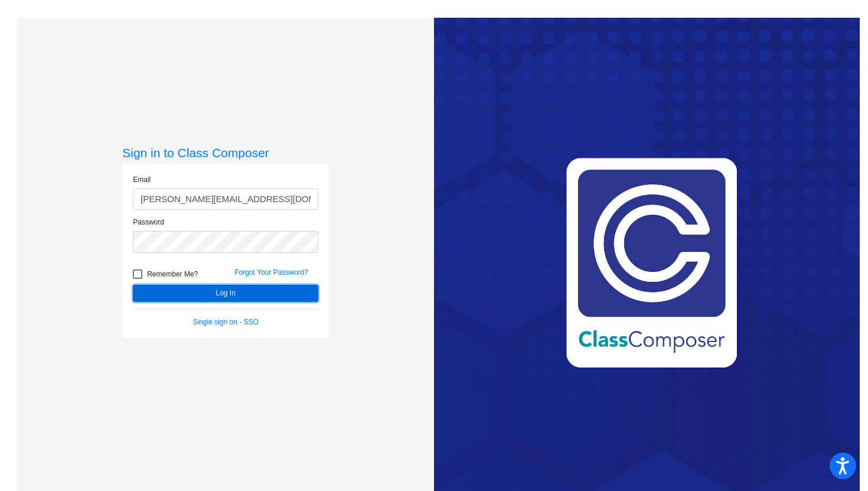  What do you see at coordinates (271, 272) in the screenshot?
I see `a: Forgot Your Password?` at bounding box center [271, 272].